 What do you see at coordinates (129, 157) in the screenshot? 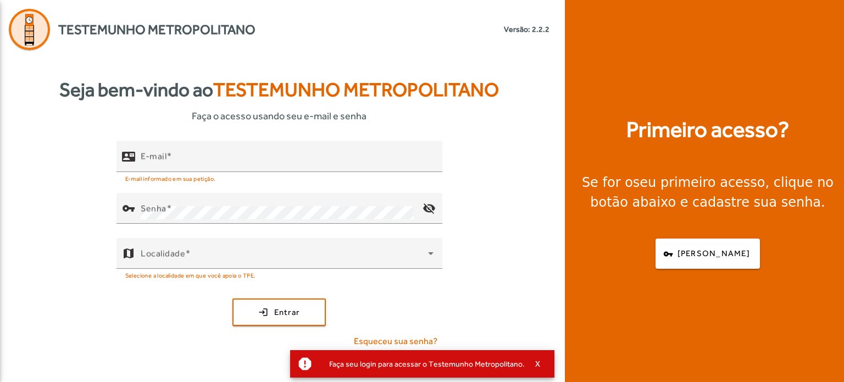
I see `mat-icon: contact_mail` at bounding box center [129, 157].